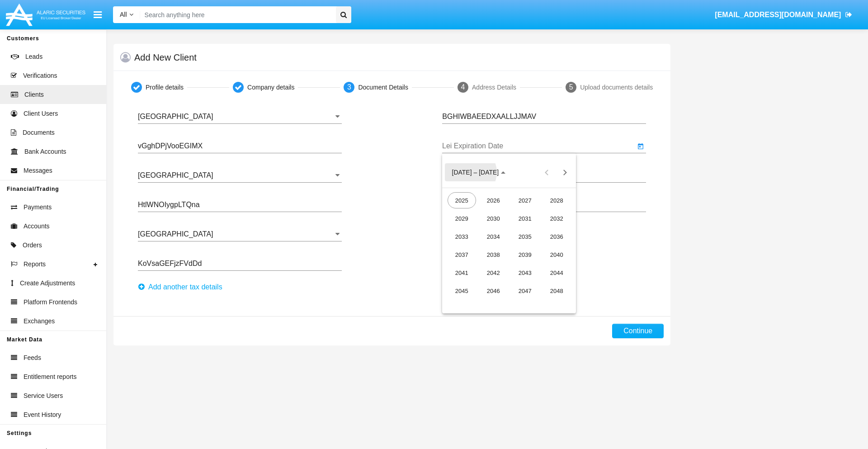 The image size is (868, 449). I want to click on div: 2045, so click(462, 290).